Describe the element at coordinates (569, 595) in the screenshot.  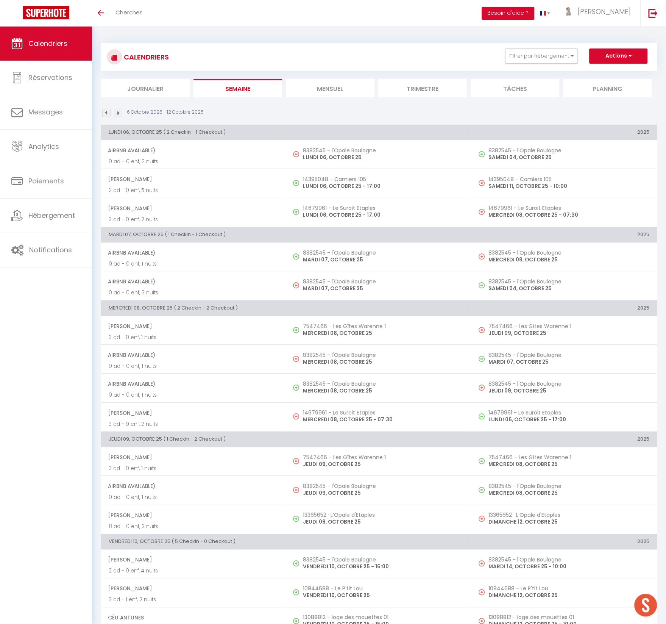
I see `p: DIMANCHE 12, OCTOBRE 25` at that location.